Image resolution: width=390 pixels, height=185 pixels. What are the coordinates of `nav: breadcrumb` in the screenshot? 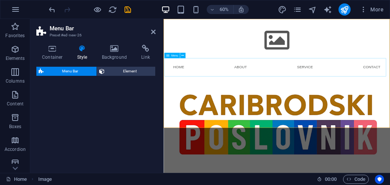 It's located at (45, 179).